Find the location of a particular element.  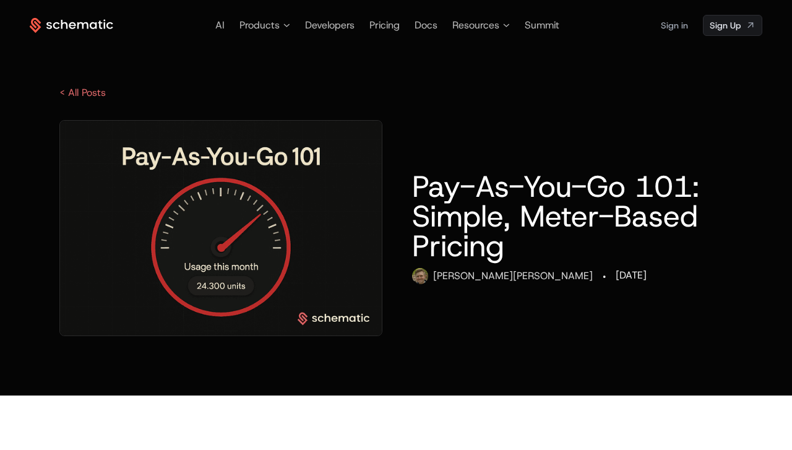

span: AI is located at coordinates (220, 25).